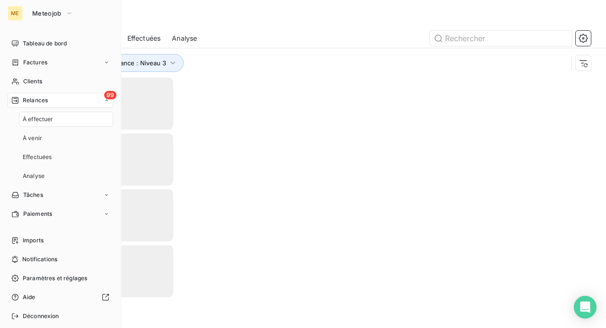 The image size is (606, 328). I want to click on span: Meteojob, so click(47, 13).